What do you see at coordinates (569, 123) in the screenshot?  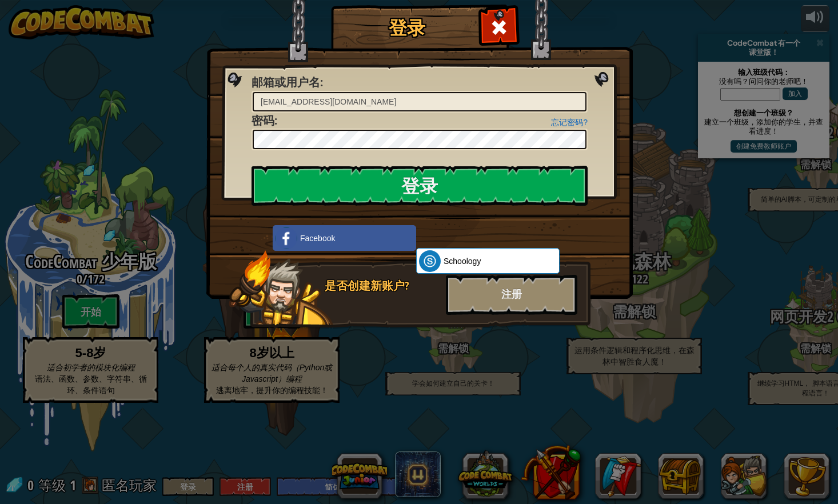 I see `a: 忘记密码?` at bounding box center [569, 123].